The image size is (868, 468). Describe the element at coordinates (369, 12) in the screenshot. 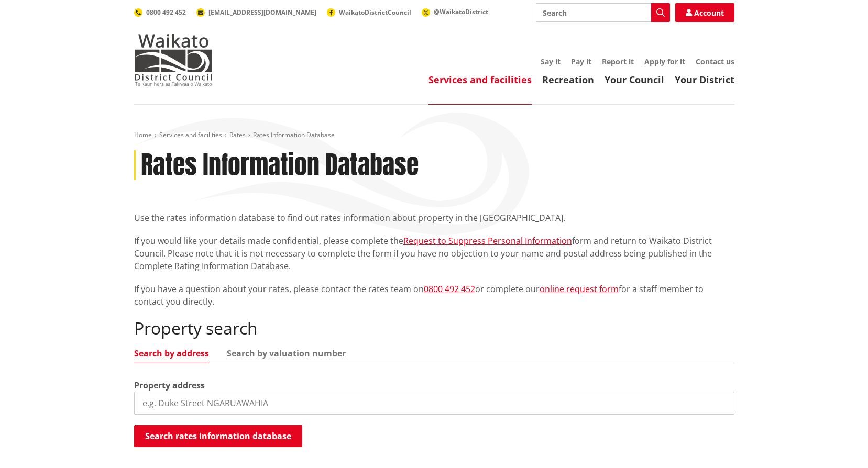

I see `a: WaikatoDistrictCouncil` at that location.